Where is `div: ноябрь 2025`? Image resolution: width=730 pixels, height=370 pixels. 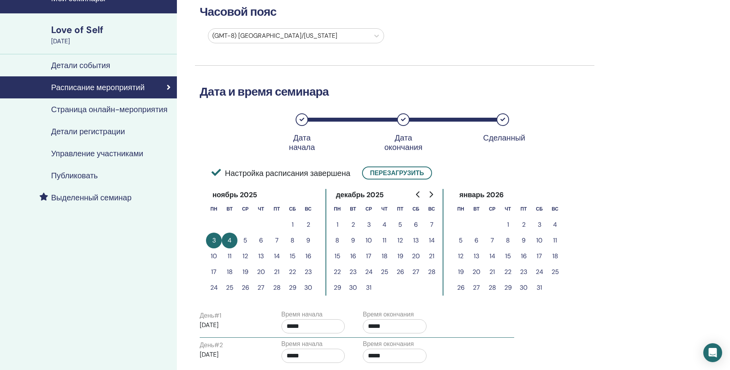 div: ноябрь 2025 is located at coordinates (235, 195).